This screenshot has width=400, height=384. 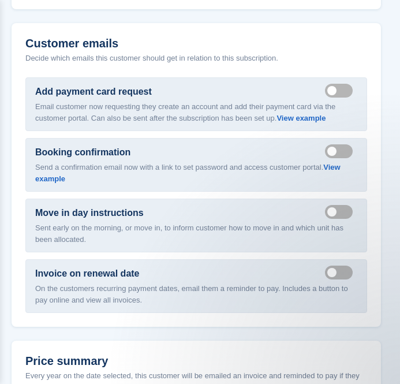 I want to click on p: Sent early on the morning, or move in, to inform customer how to move in and which unit has been ..., so click(x=196, y=233).